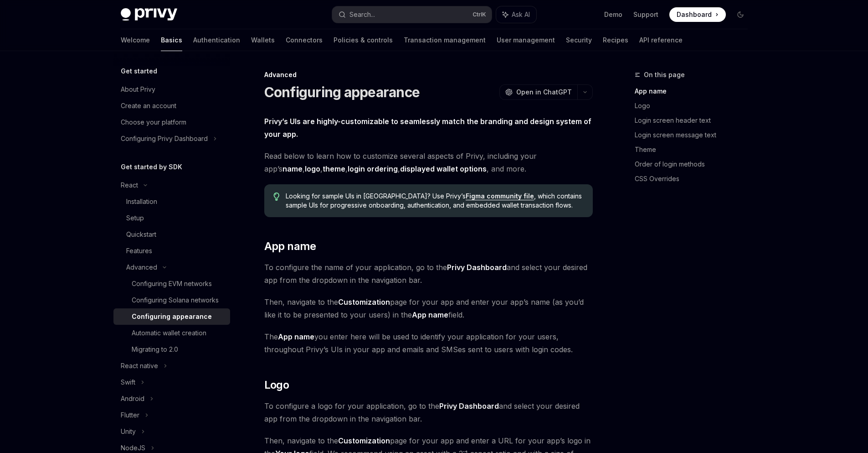 The width and height of the screenshot is (868, 453). What do you see at coordinates (175, 300) in the screenshot?
I see `div: Configuring Solana networks` at bounding box center [175, 300].